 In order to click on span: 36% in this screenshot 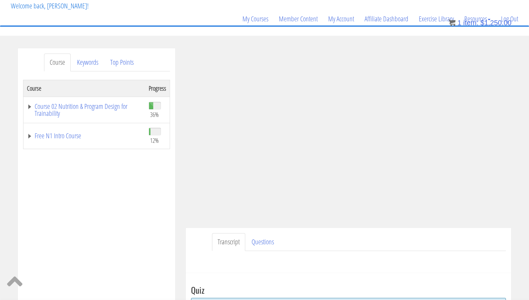, I will do `click(154, 114)`.